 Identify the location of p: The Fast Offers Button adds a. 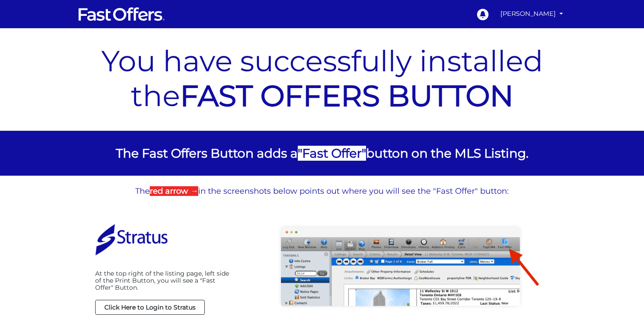
(322, 153).